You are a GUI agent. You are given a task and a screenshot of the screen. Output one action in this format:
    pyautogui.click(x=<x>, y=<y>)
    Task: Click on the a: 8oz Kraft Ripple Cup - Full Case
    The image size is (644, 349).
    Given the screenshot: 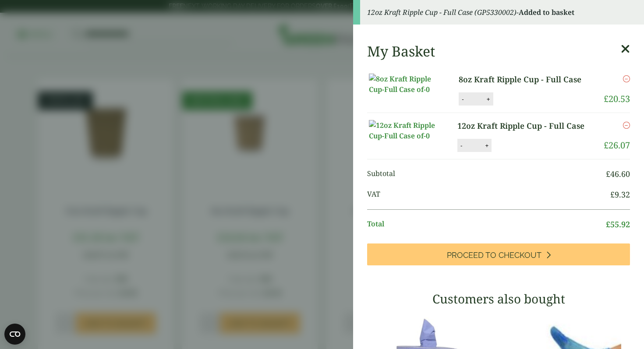 What is the action you would take?
    pyautogui.click(x=525, y=79)
    